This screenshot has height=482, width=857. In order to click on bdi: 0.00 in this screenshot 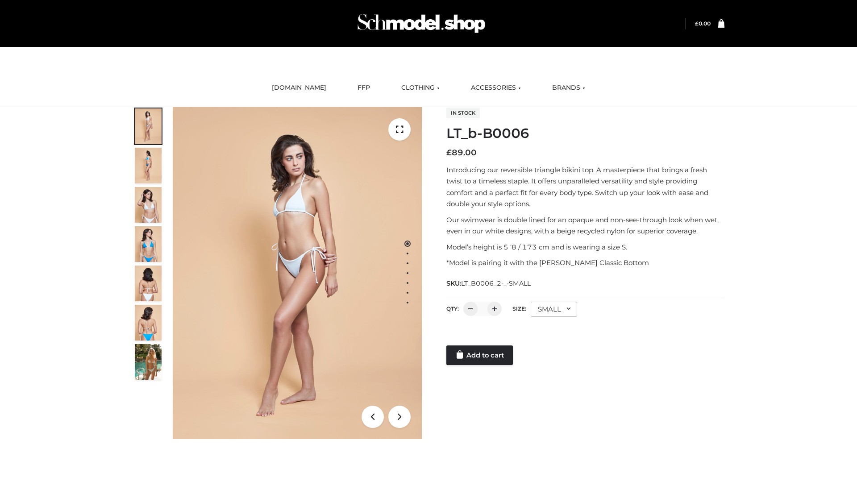, I will do `click(703, 23)`.